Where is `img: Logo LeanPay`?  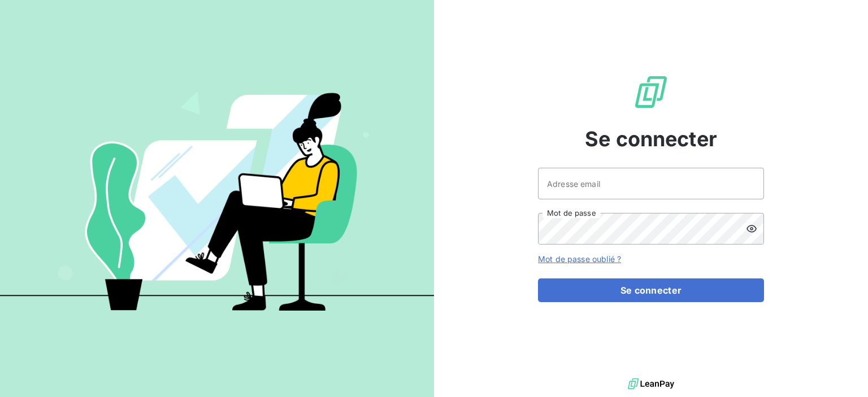
img: Logo LeanPay is located at coordinates (651, 92).